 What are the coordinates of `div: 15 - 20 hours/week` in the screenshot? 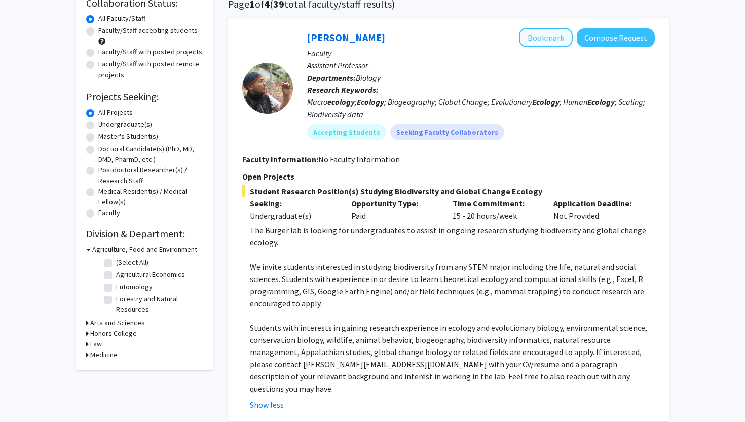 It's located at (496, 209).